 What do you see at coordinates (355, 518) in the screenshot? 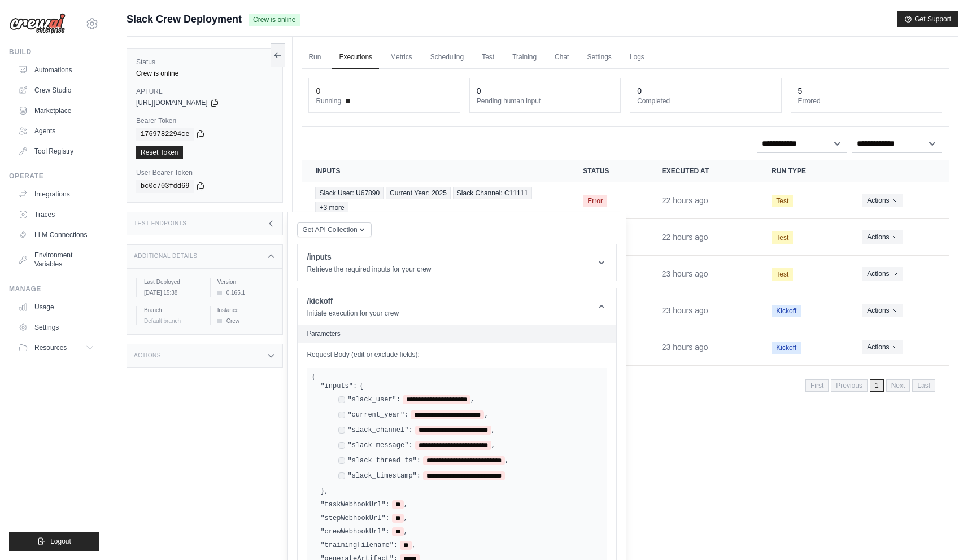
I see `label: "stepWebhookUrl":` at bounding box center [355, 518].